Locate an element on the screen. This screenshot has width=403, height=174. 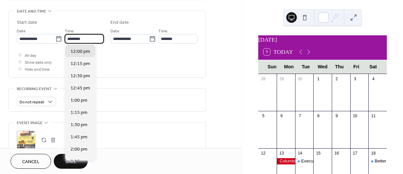
div: Mon is located at coordinates (288, 67).